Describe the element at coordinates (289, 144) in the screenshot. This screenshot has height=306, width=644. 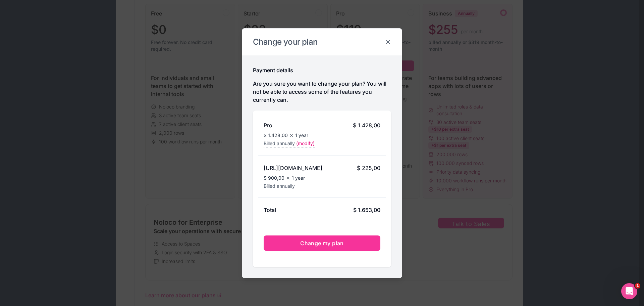
I see `button: Billed annually(modify)` at that location.